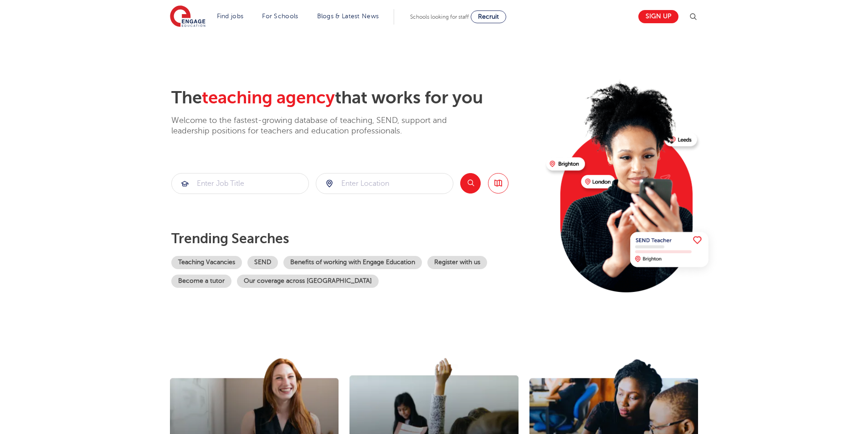 This screenshot has height=434, width=868. I want to click on p: Trending searches, so click(355, 239).